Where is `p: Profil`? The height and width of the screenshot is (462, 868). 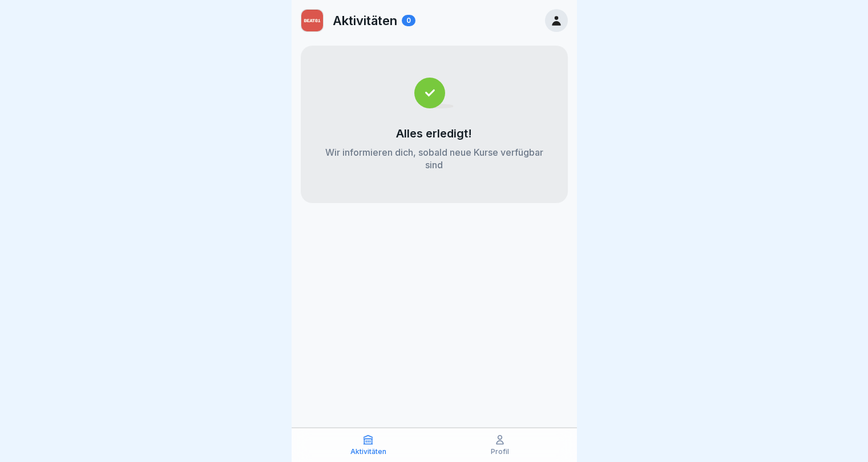
p: Profil is located at coordinates (500, 452).